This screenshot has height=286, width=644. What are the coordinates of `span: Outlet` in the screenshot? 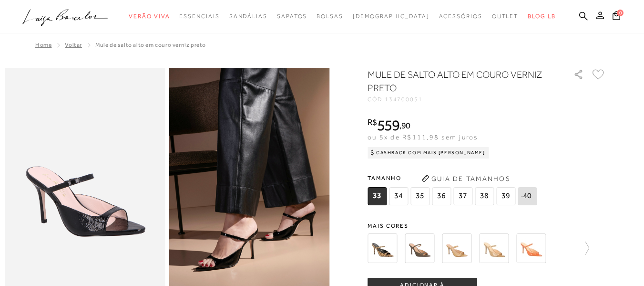 It's located at (505, 16).